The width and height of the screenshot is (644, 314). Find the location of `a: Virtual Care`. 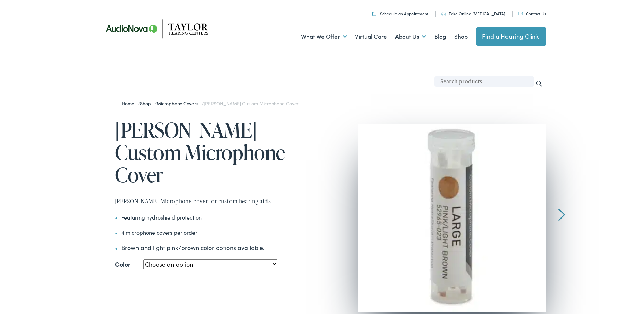

a: Virtual Care is located at coordinates (371, 37).